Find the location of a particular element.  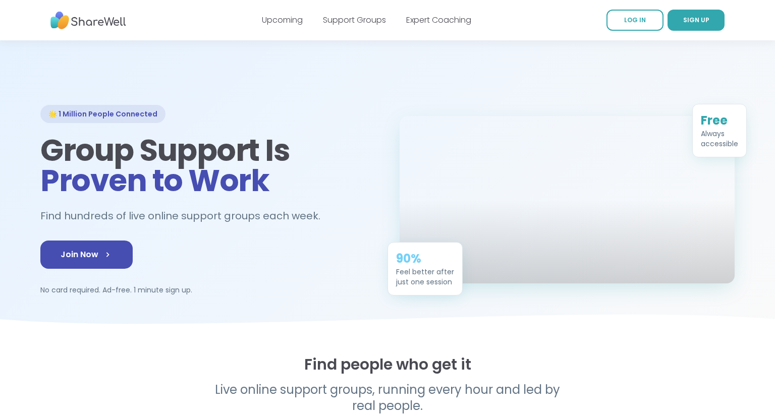

div: 🌟 1 Million People Connected is located at coordinates (103, 114).